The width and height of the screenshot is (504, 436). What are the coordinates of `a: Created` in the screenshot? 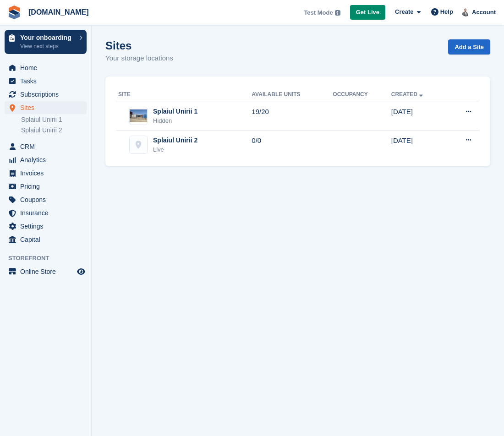 It's located at (408, 95).